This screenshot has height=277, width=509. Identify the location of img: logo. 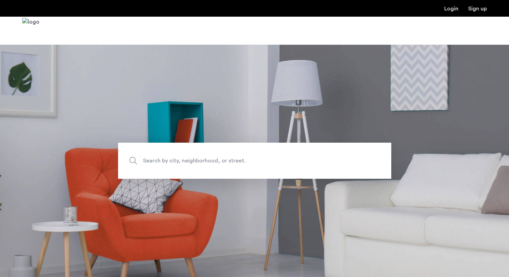
(31, 30).